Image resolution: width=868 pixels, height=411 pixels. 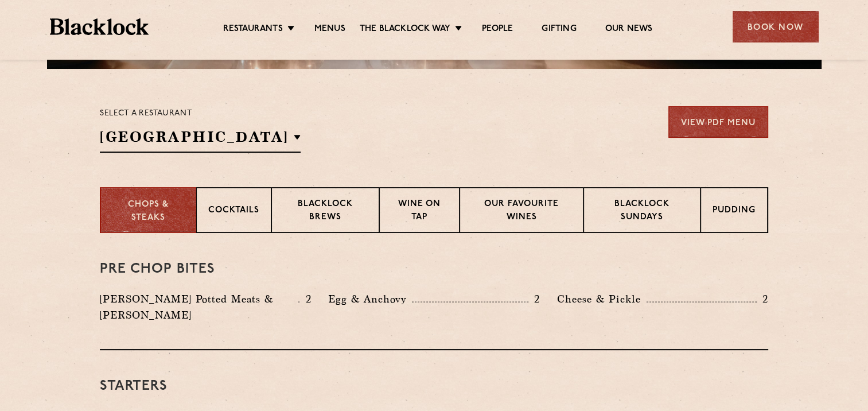 I want to click on p: Wine on Tap, so click(x=419, y=211).